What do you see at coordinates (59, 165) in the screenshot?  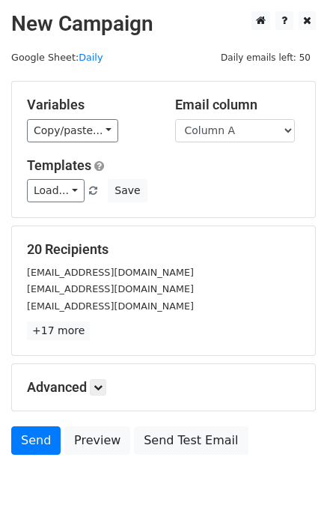 I see `a: Templates` at bounding box center [59, 165].